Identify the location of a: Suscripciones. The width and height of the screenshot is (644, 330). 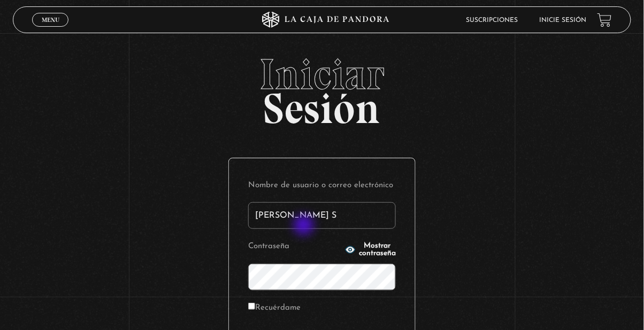
(492, 20).